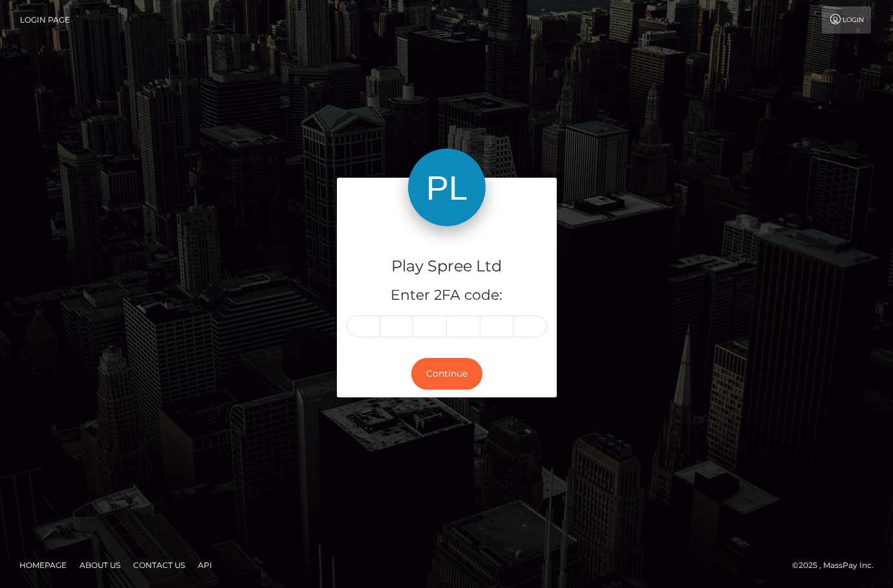  What do you see at coordinates (42, 565) in the screenshot?
I see `a: Homepage` at bounding box center [42, 565].